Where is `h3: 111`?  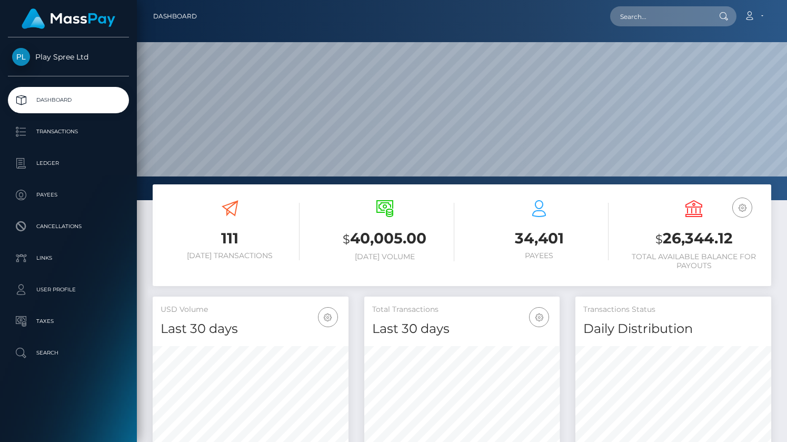
h3: 111 is located at coordinates (230, 238).